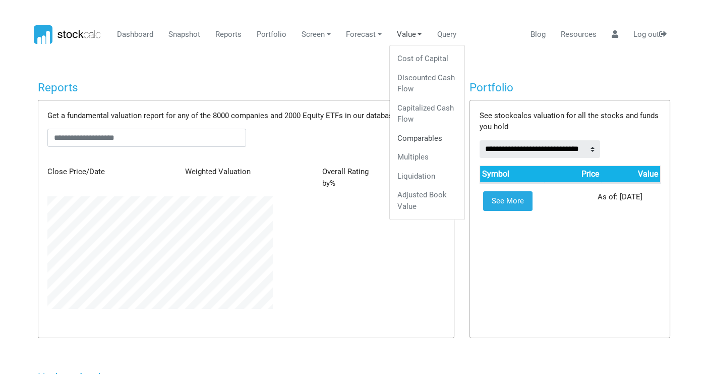 The width and height of the screenshot is (708, 374). What do you see at coordinates (538, 35) in the screenshot?
I see `a: Blog` at bounding box center [538, 35].